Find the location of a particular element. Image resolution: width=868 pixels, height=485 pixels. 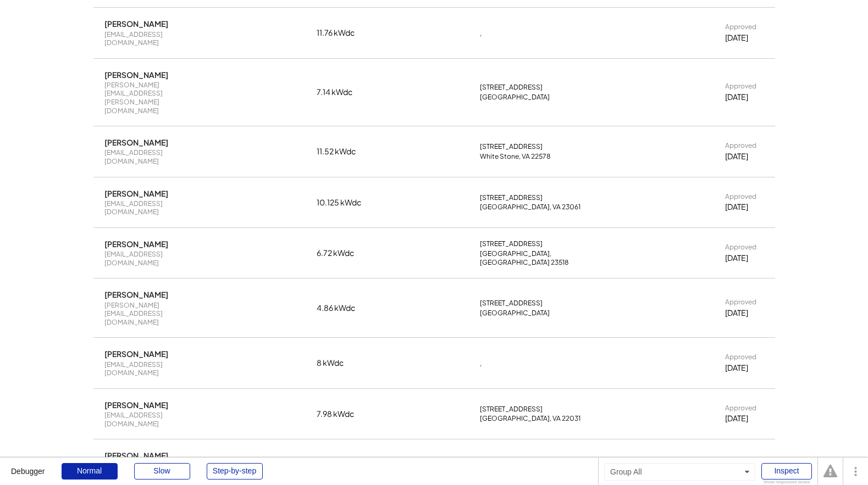

div: 10.125 kWdc is located at coordinates (344, 203).